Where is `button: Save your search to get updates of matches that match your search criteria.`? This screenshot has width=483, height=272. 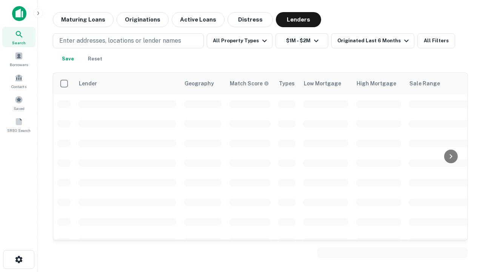 button: Save your search to get updates of matches that match your search criteria. is located at coordinates (68, 59).